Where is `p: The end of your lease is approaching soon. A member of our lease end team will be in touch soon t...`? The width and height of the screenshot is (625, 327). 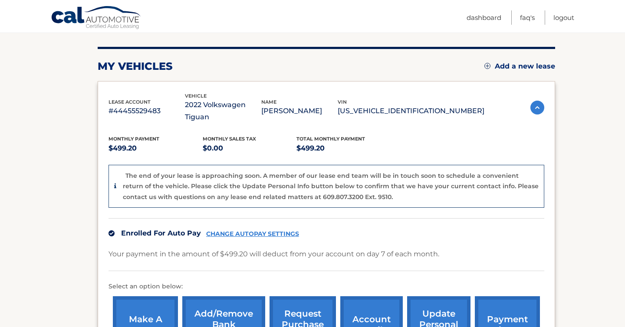
p: The end of your lease is approaching soon. A member of our lease end team will be in touch soon t... is located at coordinates (331, 186).